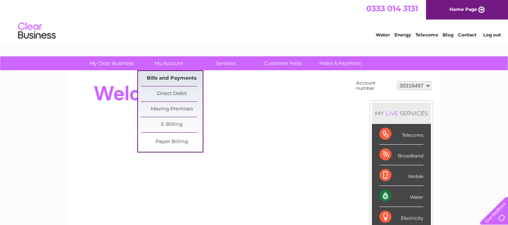  What do you see at coordinates (374, 86) in the screenshot?
I see `td: Account number` at bounding box center [374, 86].